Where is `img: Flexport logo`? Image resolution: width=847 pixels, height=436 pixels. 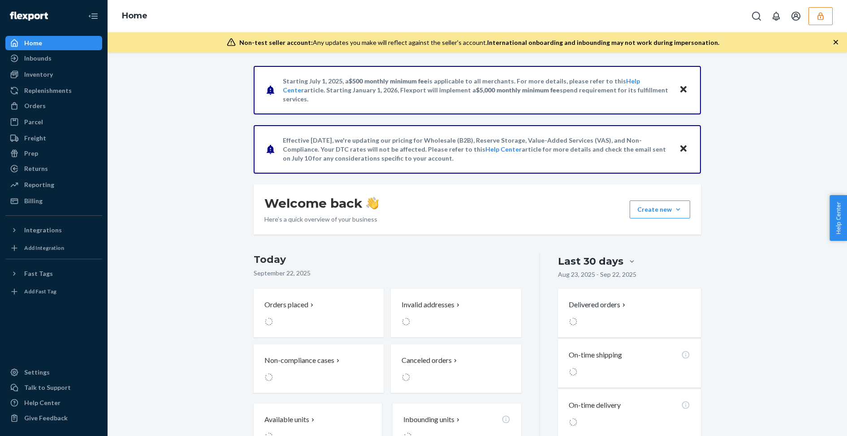
img: Flexport logo is located at coordinates (29, 16).